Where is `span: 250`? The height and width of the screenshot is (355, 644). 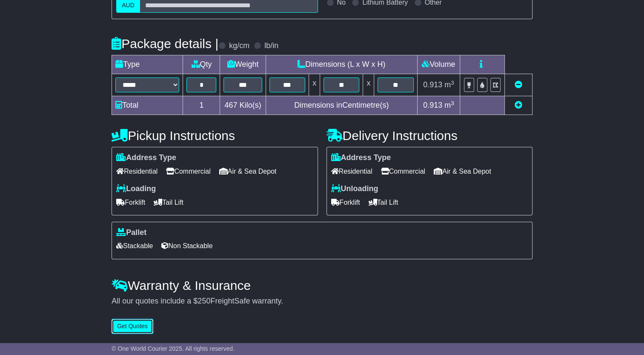 span: 250 is located at coordinates (204, 301).